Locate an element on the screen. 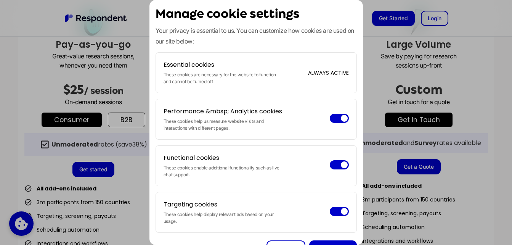 This screenshot has height=245, width=512. p: These cookies enable additional functionality such as live chat support. is located at coordinates (224, 171).